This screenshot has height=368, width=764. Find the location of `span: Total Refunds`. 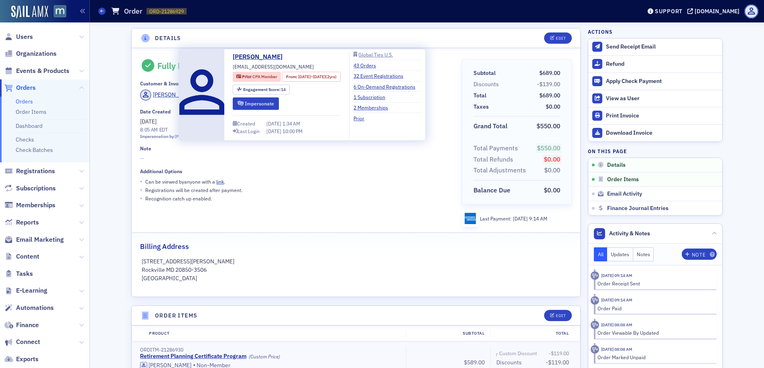

span: Total Refunds is located at coordinates (494, 160).